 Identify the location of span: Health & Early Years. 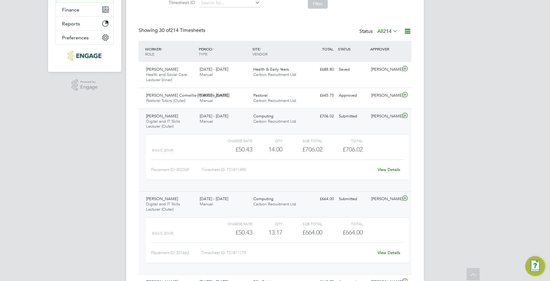
(271, 69).